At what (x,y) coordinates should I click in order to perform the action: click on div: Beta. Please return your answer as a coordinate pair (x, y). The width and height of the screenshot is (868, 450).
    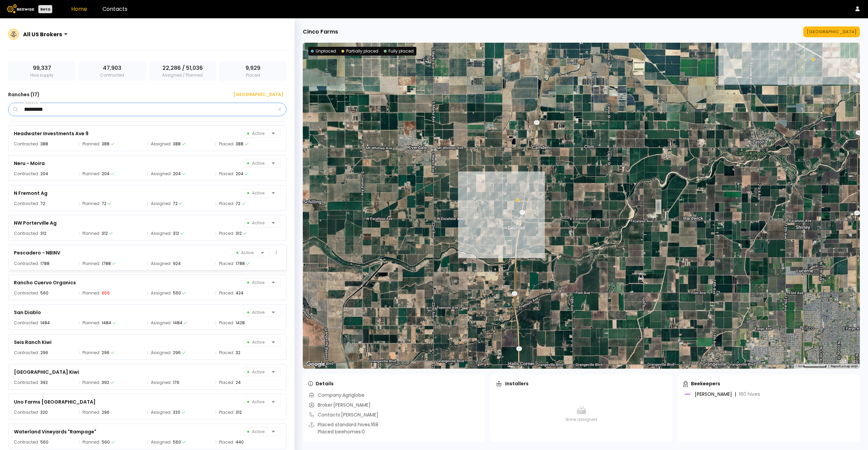
    Looking at the image, I should click on (45, 9).